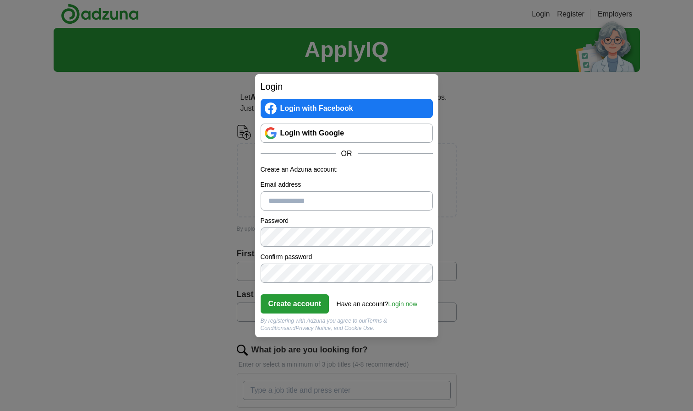 This screenshot has height=411, width=693. What do you see at coordinates (377, 301) in the screenshot?
I see `div: Have an account?` at bounding box center [377, 301].